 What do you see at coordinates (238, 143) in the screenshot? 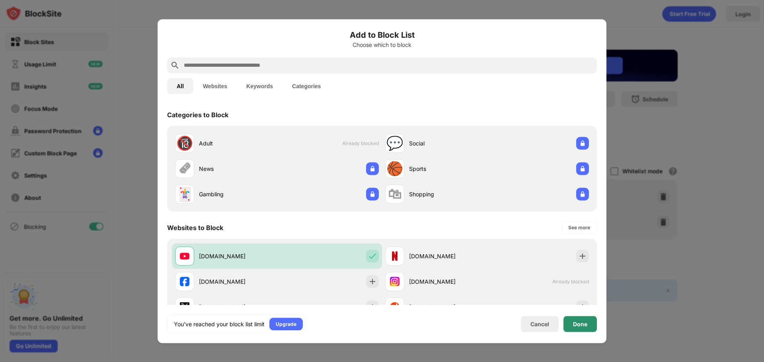
I see `div: Adult` at bounding box center [238, 143].